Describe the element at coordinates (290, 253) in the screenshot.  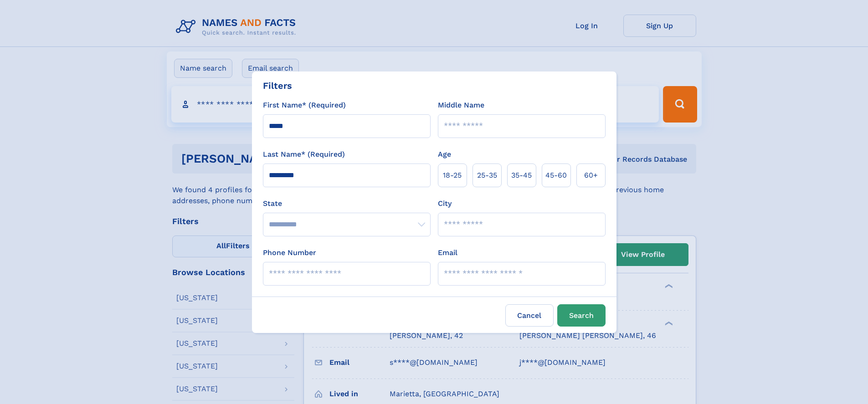
I see `label: Phone Number` at that location.